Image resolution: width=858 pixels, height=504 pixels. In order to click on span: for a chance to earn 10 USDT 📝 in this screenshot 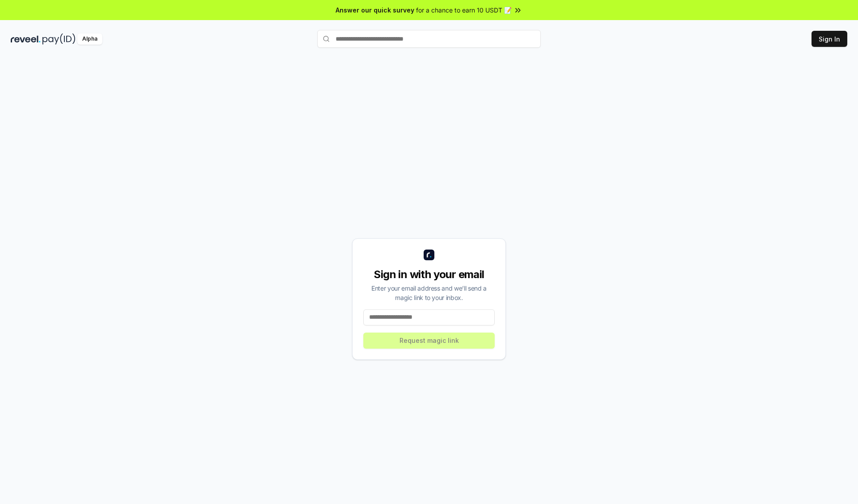, I will do `click(464, 9)`.